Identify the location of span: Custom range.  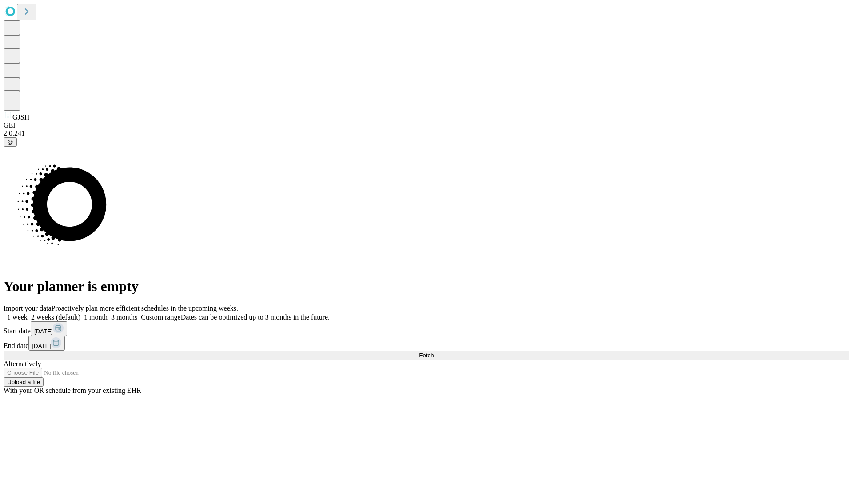
(160, 317).